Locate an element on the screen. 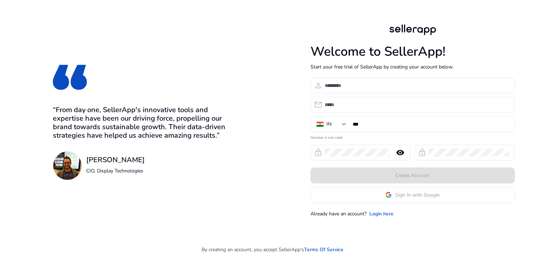 Image resolution: width=545 pixels, height=259 pixels. mat-icon: remove_red_eye is located at coordinates (400, 153).